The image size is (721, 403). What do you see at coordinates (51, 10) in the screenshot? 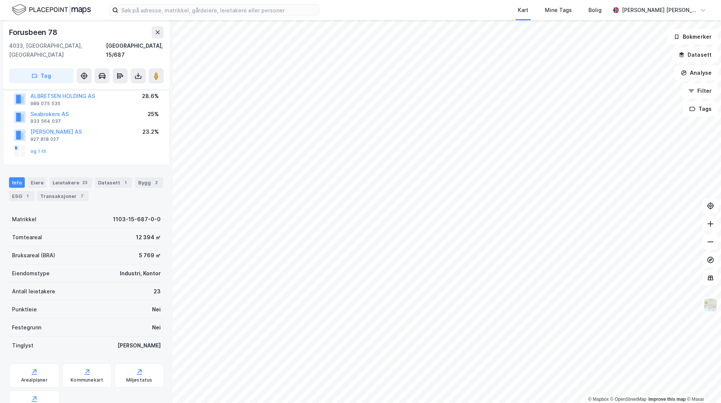
I see `img: logo.f888ab2527a4732fd821a326f86c7f29.svg` at bounding box center [51, 10].